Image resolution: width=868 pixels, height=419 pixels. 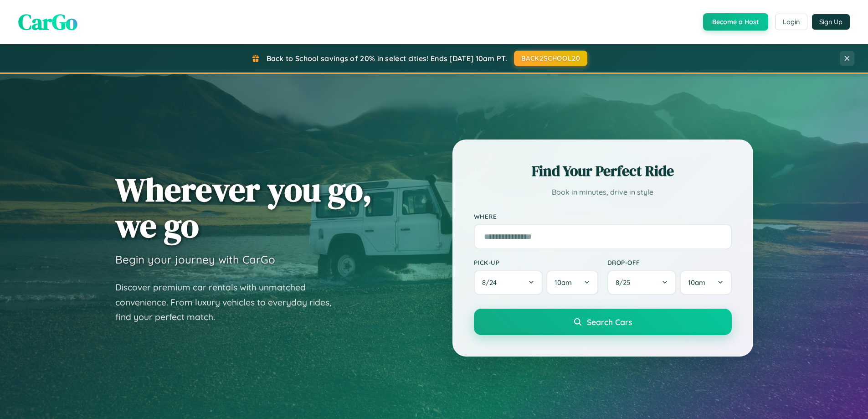 I want to click on span: Search Cars, so click(x=610, y=322).